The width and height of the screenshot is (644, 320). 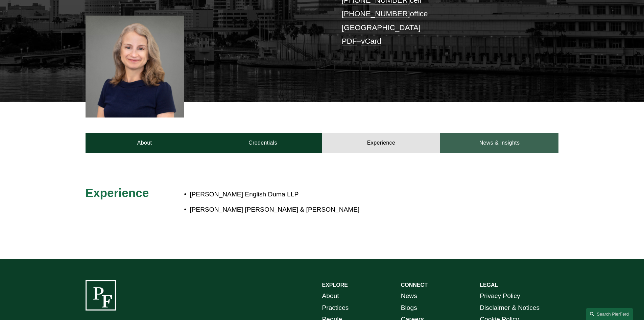 What do you see at coordinates (610, 313) in the screenshot?
I see `a: Search this site` at bounding box center [610, 313].